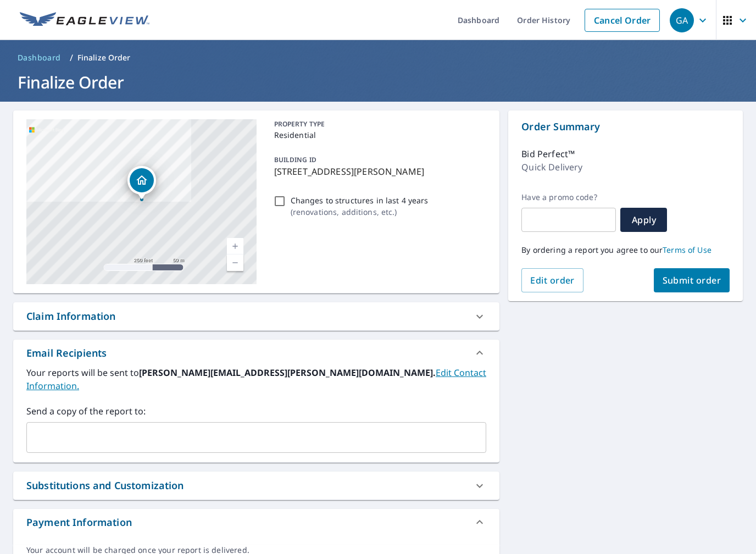 This screenshot has width=756, height=554. Describe the element at coordinates (625, 126) in the screenshot. I see `p: Order Summary` at that location.